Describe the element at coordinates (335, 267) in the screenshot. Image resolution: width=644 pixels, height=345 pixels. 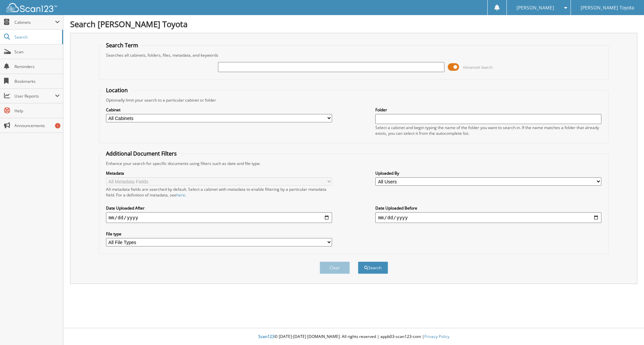
I see `button: Clear` at that location.